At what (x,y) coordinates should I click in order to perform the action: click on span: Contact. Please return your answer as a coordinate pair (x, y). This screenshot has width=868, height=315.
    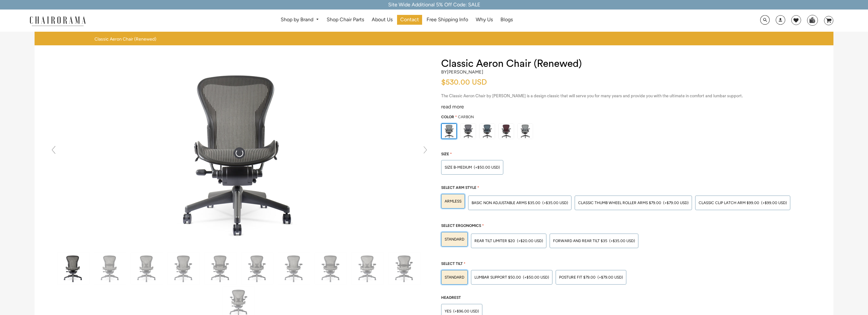
    Looking at the image, I should click on (409, 20).